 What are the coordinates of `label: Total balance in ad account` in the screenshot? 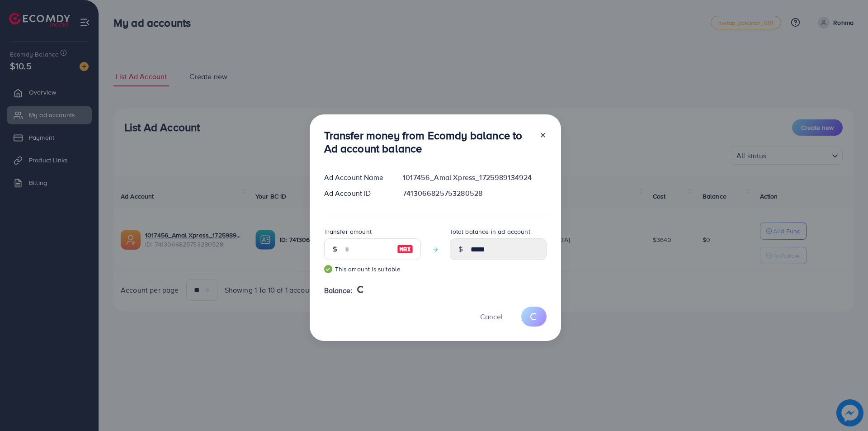 It's located at (490, 232).